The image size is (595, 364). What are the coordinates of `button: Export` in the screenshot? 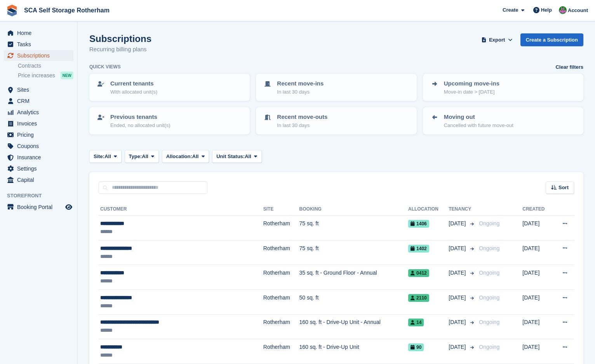 It's located at (497, 40).